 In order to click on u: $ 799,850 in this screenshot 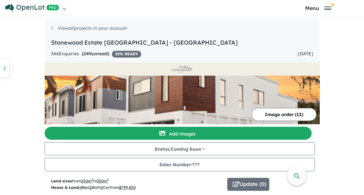, I will do `click(127, 187)`.